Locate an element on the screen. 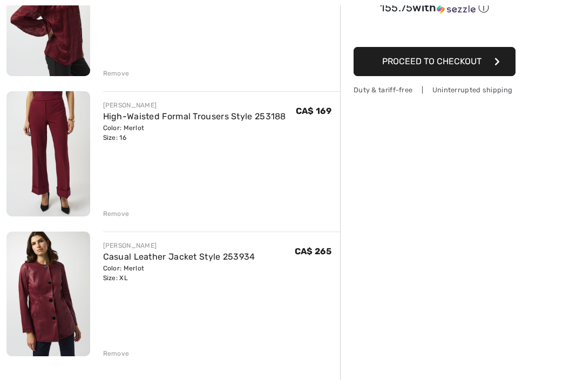 The width and height of the screenshot is (583, 380). a: High-Waisted Formal Trousers Style 253188 is located at coordinates (194, 116).